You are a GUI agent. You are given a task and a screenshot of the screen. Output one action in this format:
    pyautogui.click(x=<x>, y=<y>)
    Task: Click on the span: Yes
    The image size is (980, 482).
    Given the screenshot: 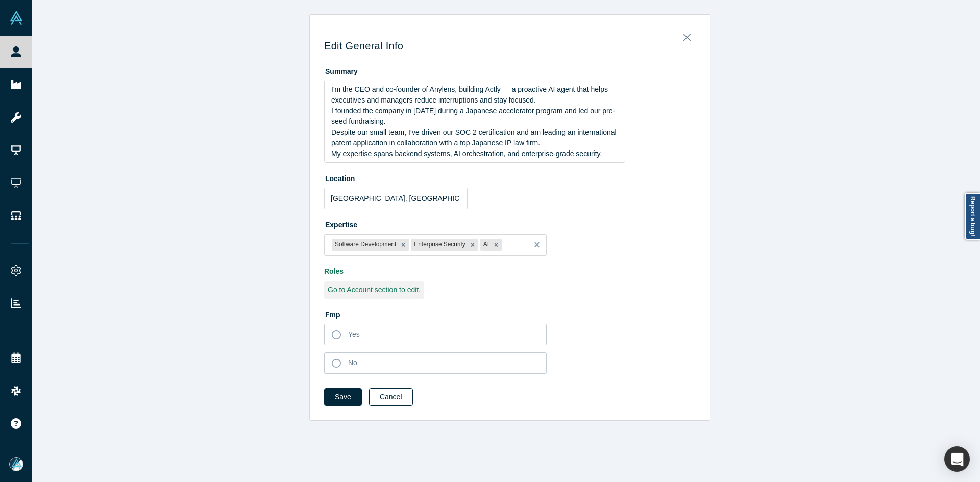 What is the action you would take?
    pyautogui.click(x=354, y=334)
    